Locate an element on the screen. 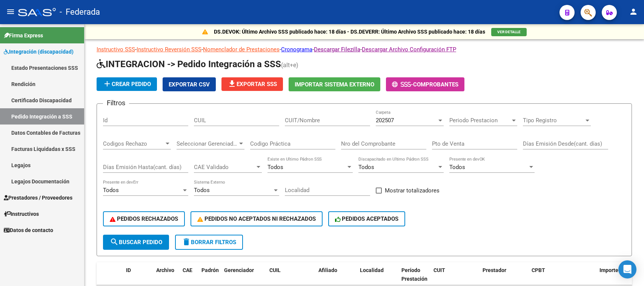  span: (alt+e) is located at coordinates (290, 65).